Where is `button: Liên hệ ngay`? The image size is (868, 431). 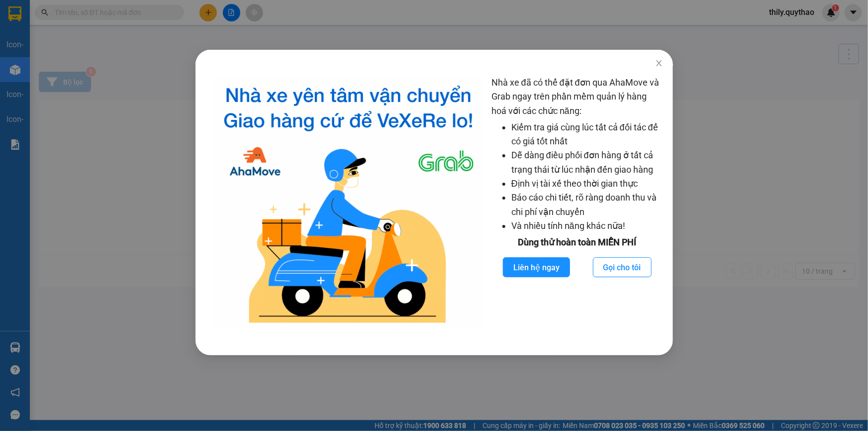 button: Liên hệ ngay is located at coordinates (536, 267).